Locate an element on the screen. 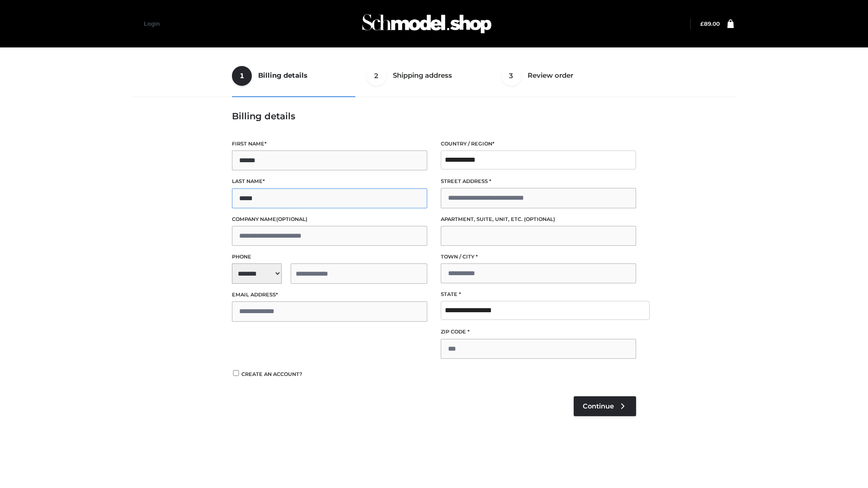 The image size is (868, 488). span: Create an account? is located at coordinates (272, 374).